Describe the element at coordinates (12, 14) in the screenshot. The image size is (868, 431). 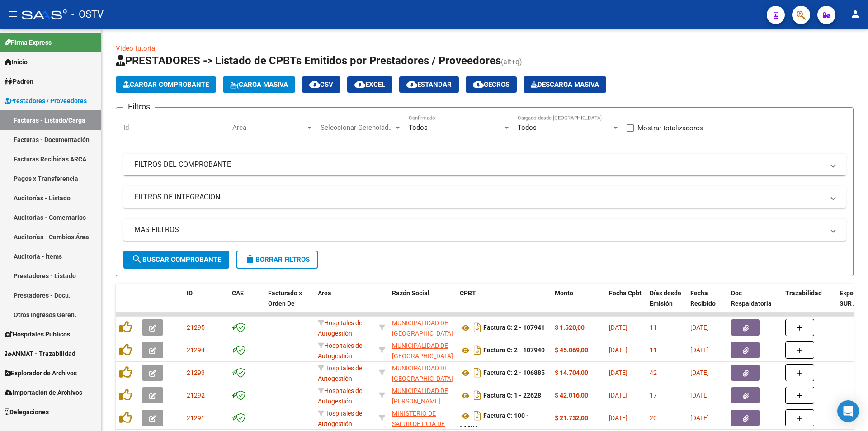
I see `mat-icon: menu` at that location.